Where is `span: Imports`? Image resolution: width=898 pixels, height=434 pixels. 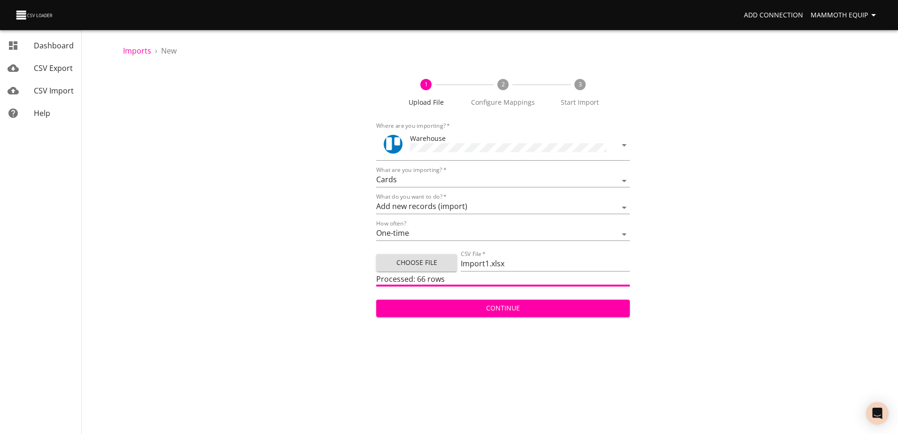 span: Imports is located at coordinates (137, 51).